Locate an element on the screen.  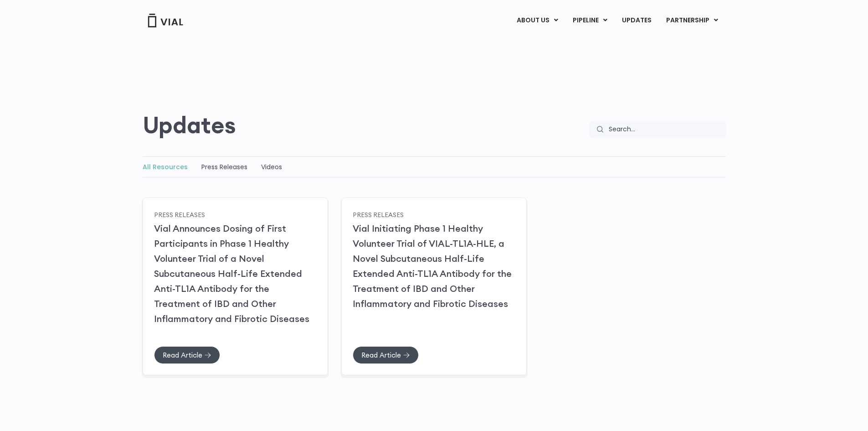
a: UPDATES is located at coordinates (636, 21).